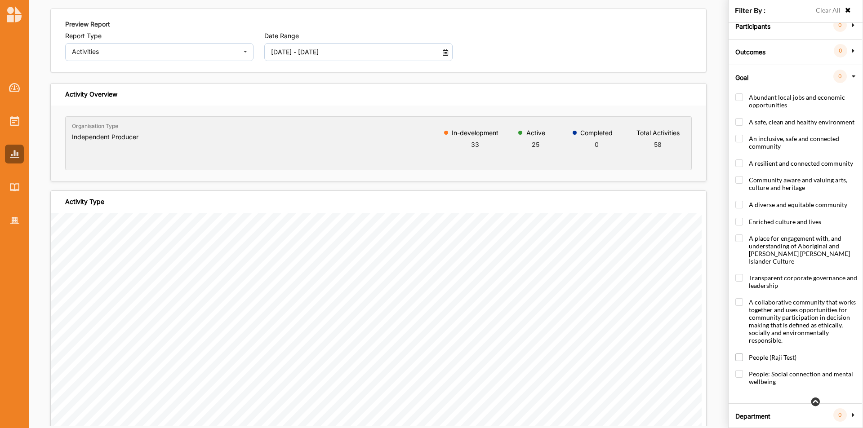  Describe the element at coordinates (475, 133) in the screenshot. I see `label: In-development` at that location.